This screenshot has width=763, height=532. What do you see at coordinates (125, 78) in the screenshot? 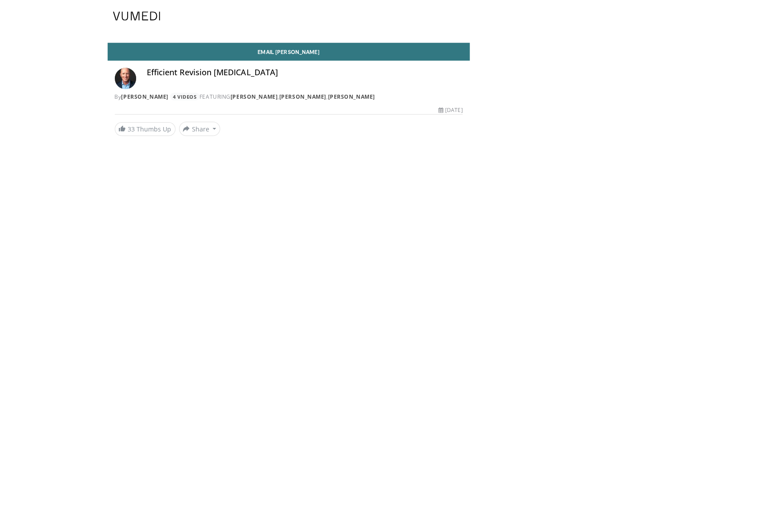
I see `img: Avatar` at bounding box center [125, 78].